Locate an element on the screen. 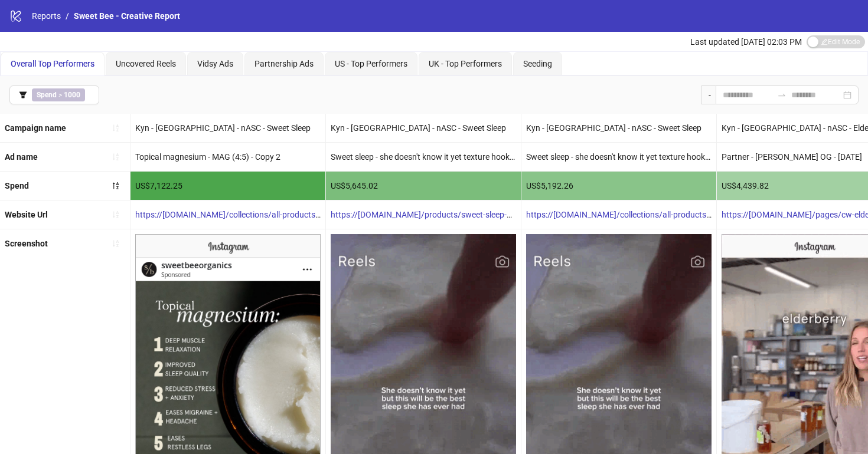  span: Uncovered Reels is located at coordinates (146, 64).